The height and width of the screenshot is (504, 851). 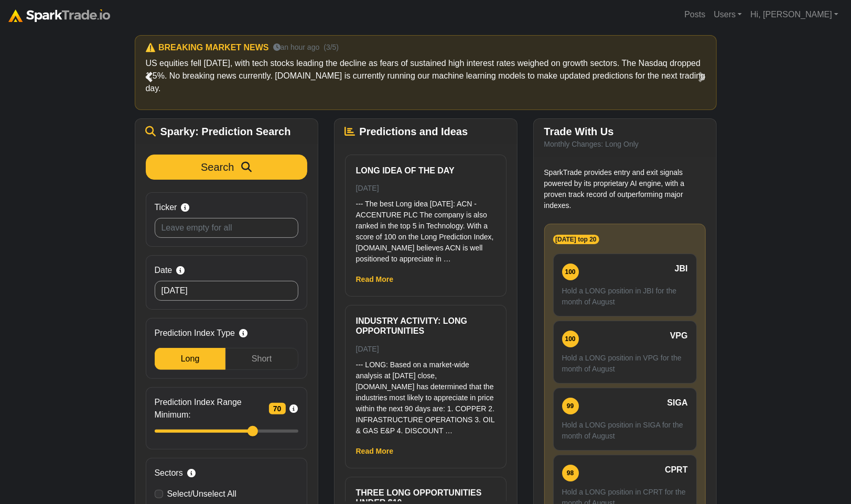 I want to click on span: CPRT, so click(x=677, y=470).